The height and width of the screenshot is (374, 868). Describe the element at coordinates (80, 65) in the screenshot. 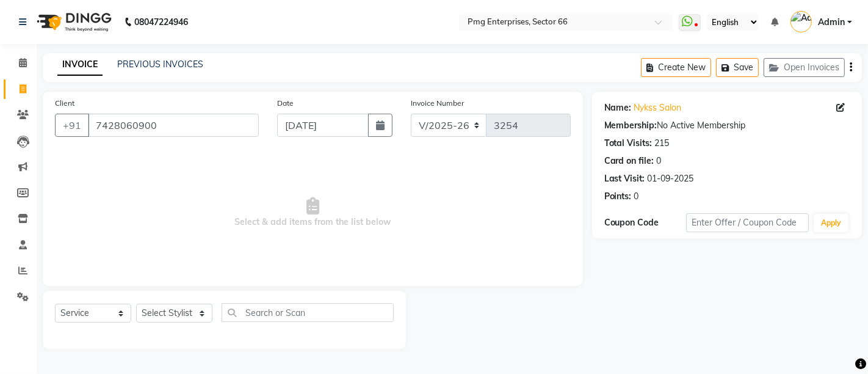

I see `a: INVOICE` at that location.